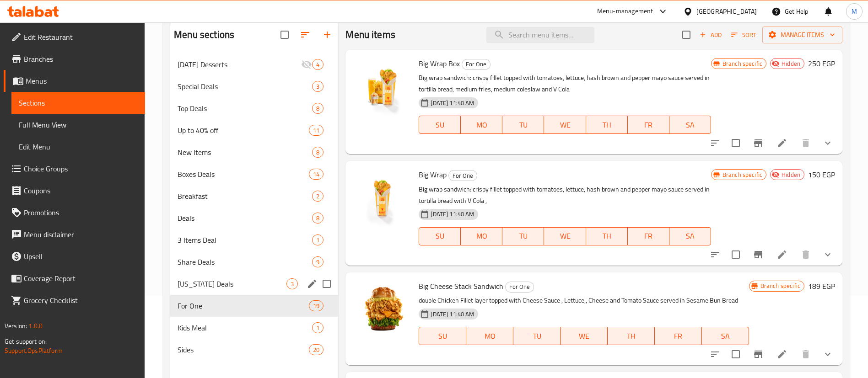 The image size is (868, 378). I want to click on span: Edit Menu, so click(78, 146).